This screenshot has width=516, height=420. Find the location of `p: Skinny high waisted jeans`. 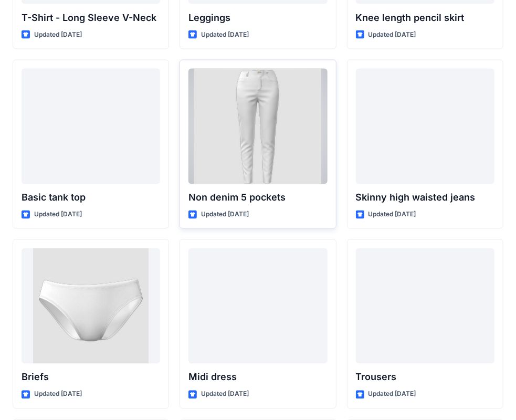

p: Skinny high waisted jeans is located at coordinates (425, 198).